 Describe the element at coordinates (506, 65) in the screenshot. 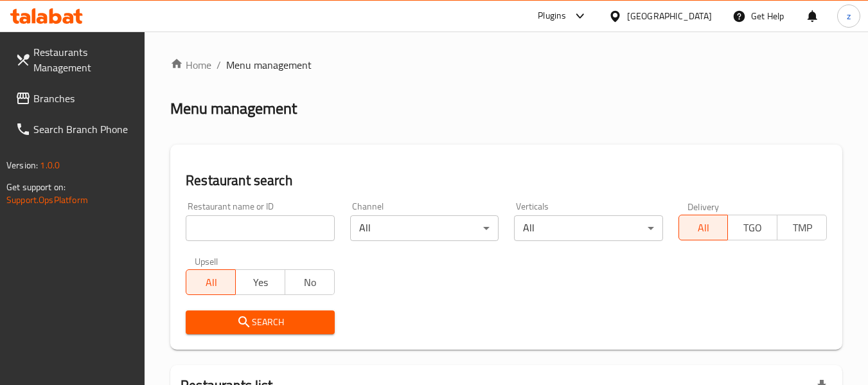

I see `nav: breadcrumb` at that location.